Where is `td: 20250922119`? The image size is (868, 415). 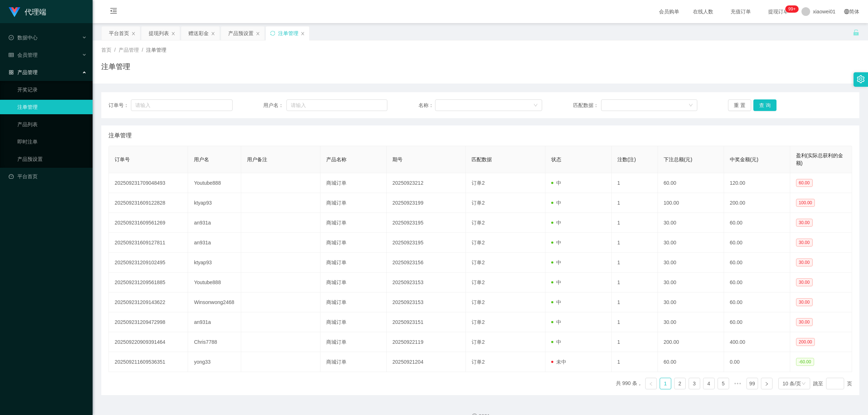 td: 20250922119 is located at coordinates (426, 342).